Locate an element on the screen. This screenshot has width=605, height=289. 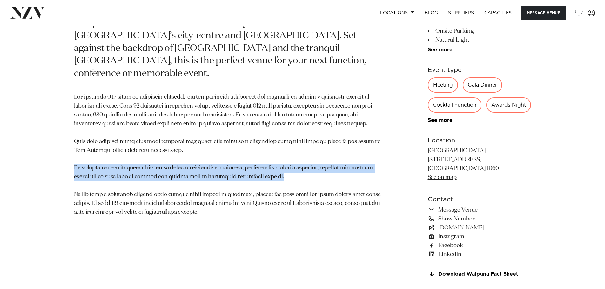
a: Message Venue is located at coordinates (480, 210).